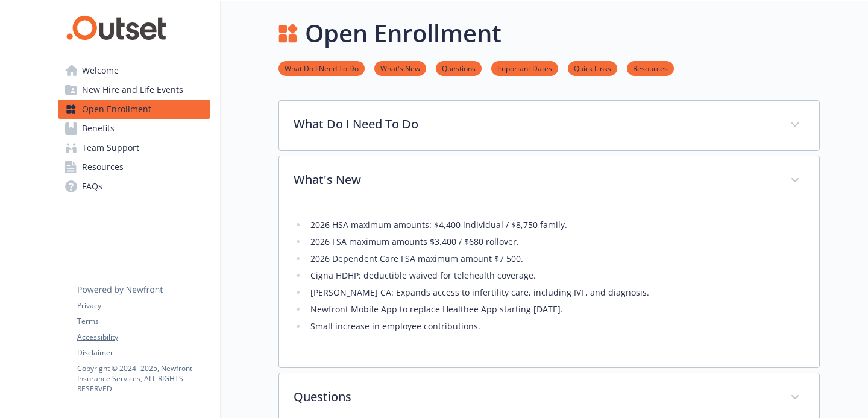  What do you see at coordinates (110, 147) in the screenshot?
I see `span: Team Support` at bounding box center [110, 147].